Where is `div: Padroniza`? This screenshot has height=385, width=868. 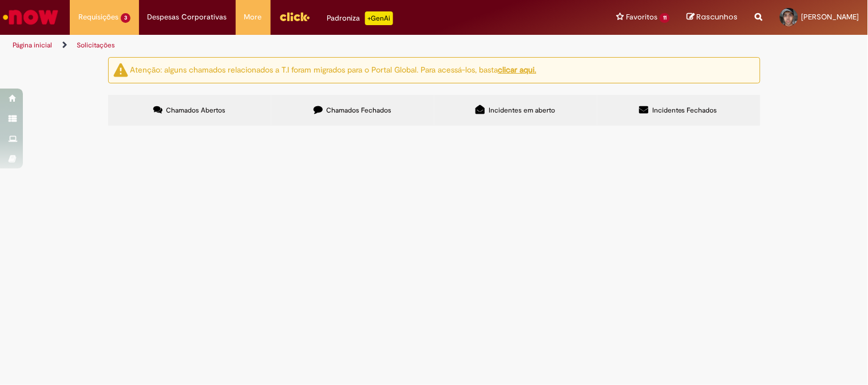 div: Padroniza is located at coordinates (360, 18).